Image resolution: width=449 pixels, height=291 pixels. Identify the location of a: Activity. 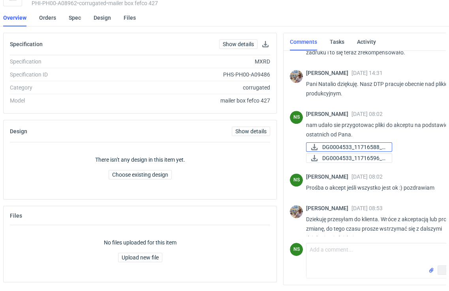
(366, 42).